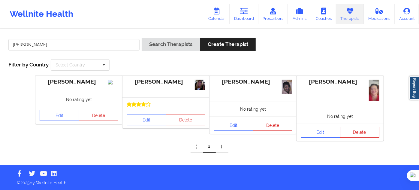 The image size is (419, 190). What do you see at coordinates (228, 44) in the screenshot?
I see `button: Create Therapist` at bounding box center [228, 44].